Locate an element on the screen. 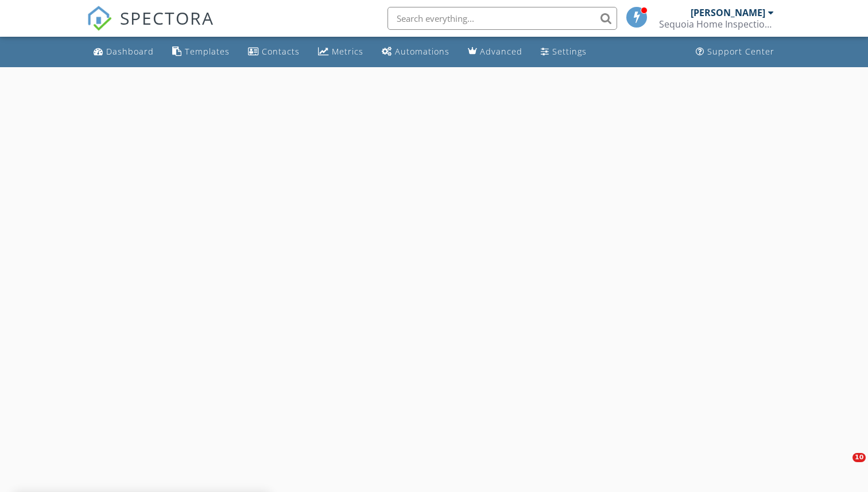  a: Metrics is located at coordinates (340, 52).